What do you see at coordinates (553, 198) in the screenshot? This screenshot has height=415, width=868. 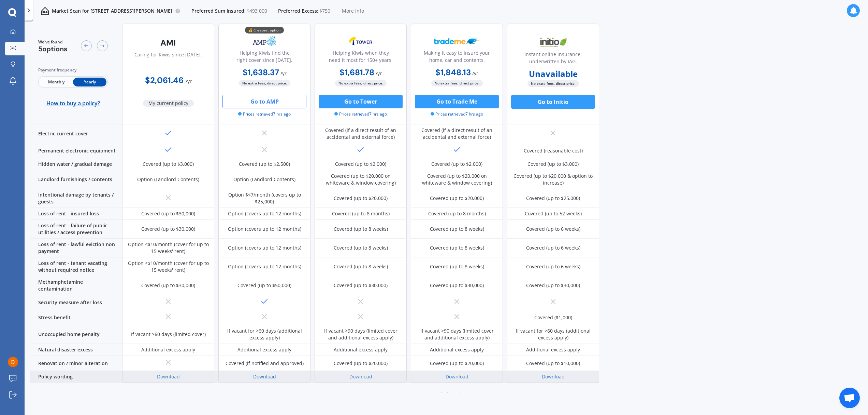 I see `div: Covered (up to $25,000)` at bounding box center [553, 198].